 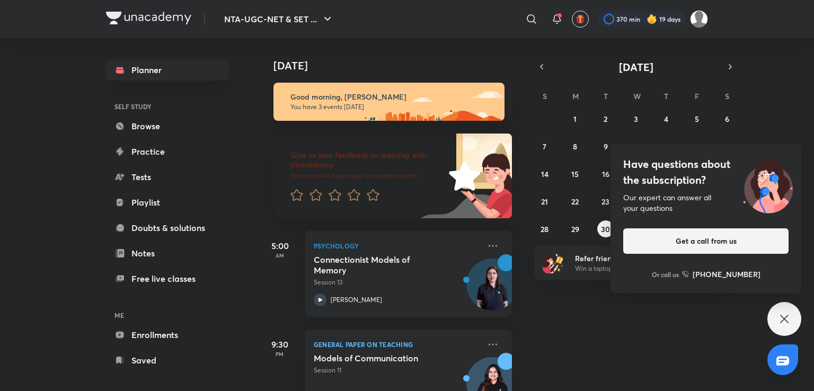 I want to click on img: Company Logo, so click(x=148, y=18).